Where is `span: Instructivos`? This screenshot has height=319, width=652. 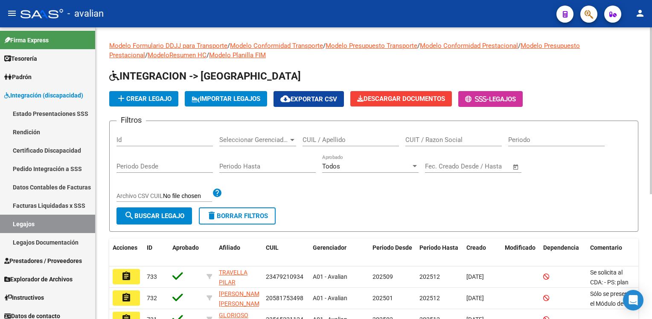
span: Instructivos is located at coordinates (24, 297).